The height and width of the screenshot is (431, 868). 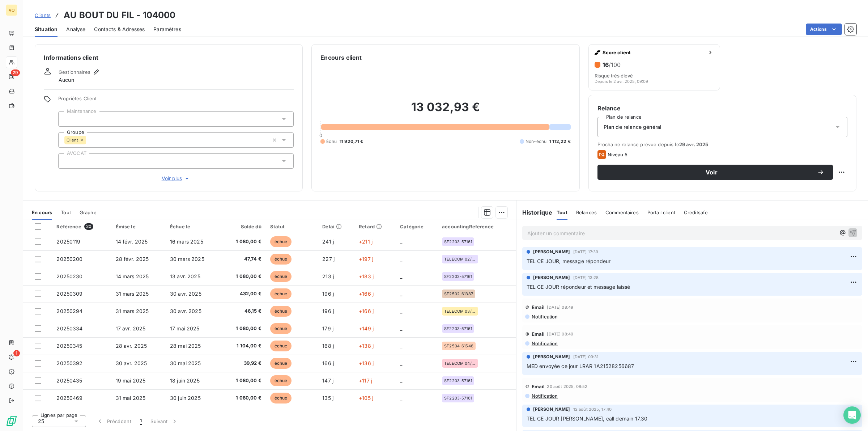 What do you see at coordinates (654, 67) in the screenshot?
I see `button: Score client16/100Risque très élevéDepuis le 2 avr. 2025, 09:09` at bounding box center [654, 67].